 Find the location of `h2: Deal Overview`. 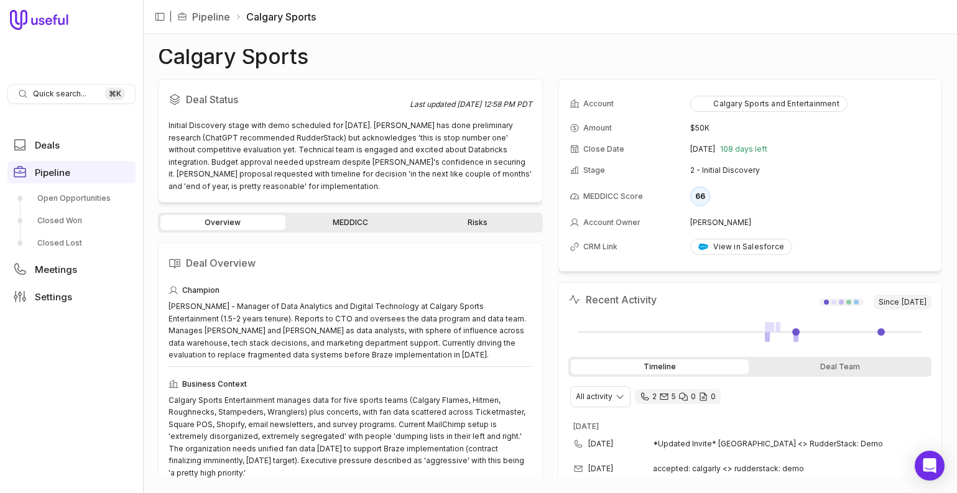

h2: Deal Overview is located at coordinates (350, 263).